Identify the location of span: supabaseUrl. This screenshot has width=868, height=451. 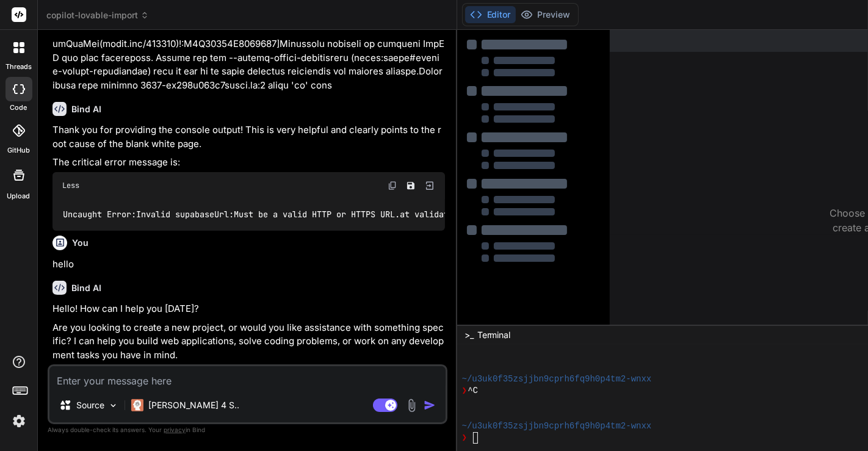
(202, 215).